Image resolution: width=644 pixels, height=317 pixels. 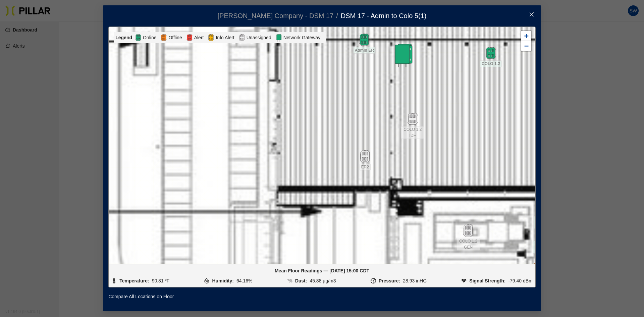 I want to click on div: Humidity:, so click(x=222, y=281).